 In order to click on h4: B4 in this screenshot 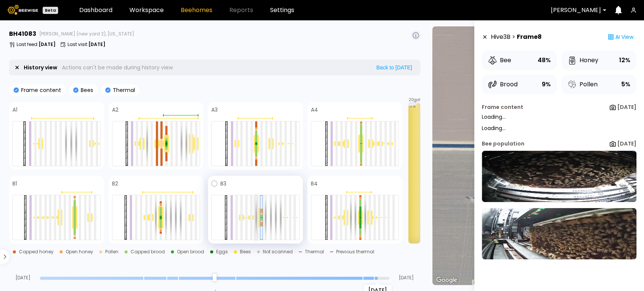, I will do `click(314, 183)`.